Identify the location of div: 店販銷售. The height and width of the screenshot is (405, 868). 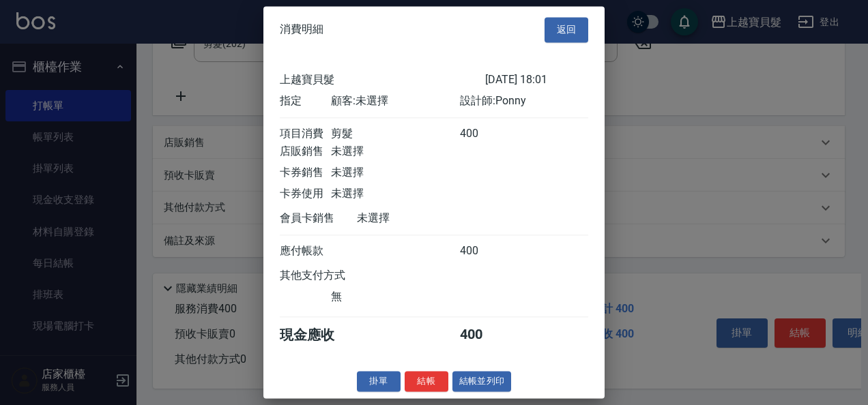
(305, 151).